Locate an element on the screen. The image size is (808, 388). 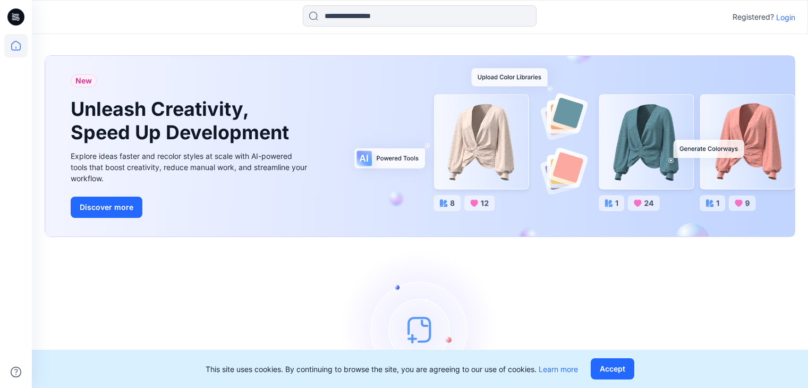
a: Learn more is located at coordinates (558, 368).